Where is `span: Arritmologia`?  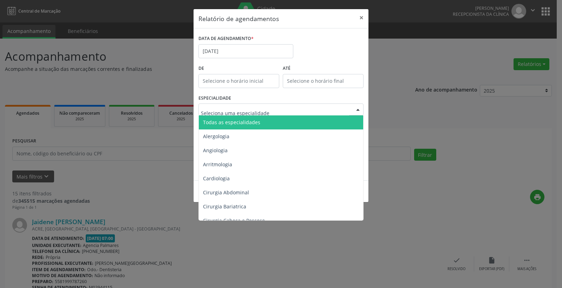 span: Arritmologia is located at coordinates (217, 164).